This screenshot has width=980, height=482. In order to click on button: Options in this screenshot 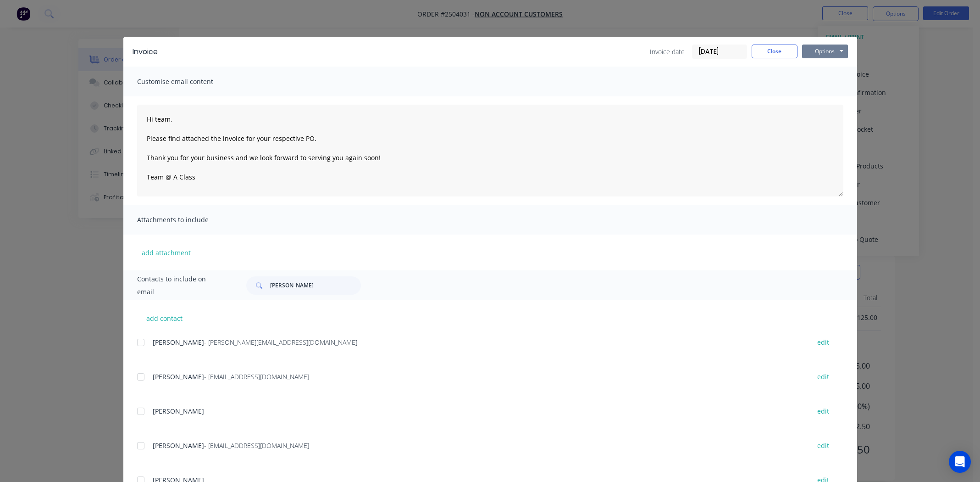, I will do `click(825, 51)`.